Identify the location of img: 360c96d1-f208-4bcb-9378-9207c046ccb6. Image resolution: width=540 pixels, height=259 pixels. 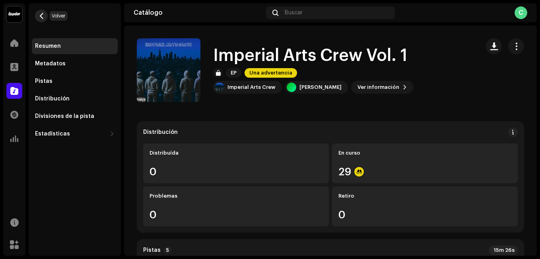
(220, 87).